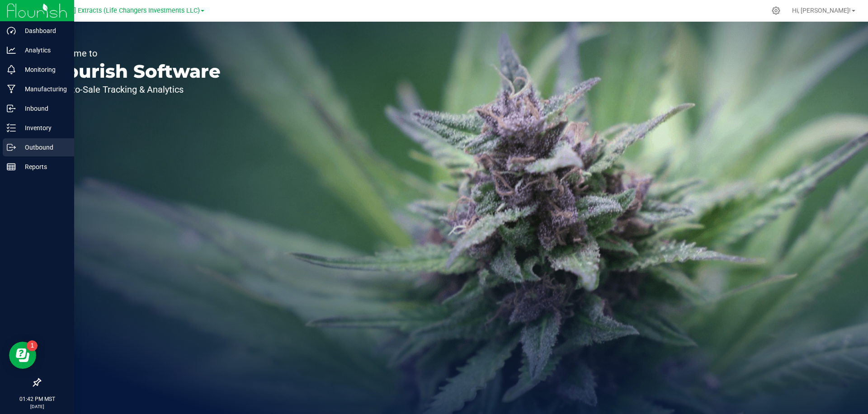 Image resolution: width=868 pixels, height=414 pixels. Describe the element at coordinates (11, 109) in the screenshot. I see `inline-svg: Inbound` at that location.